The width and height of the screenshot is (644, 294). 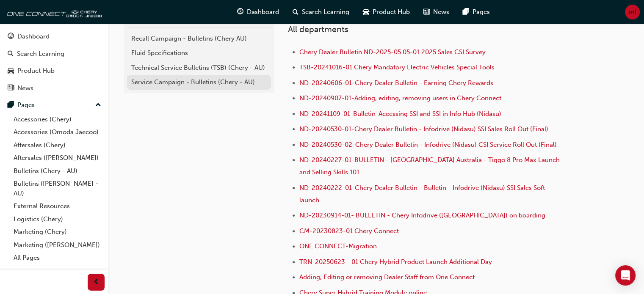 I want to click on a: External Resources, so click(x=57, y=206).